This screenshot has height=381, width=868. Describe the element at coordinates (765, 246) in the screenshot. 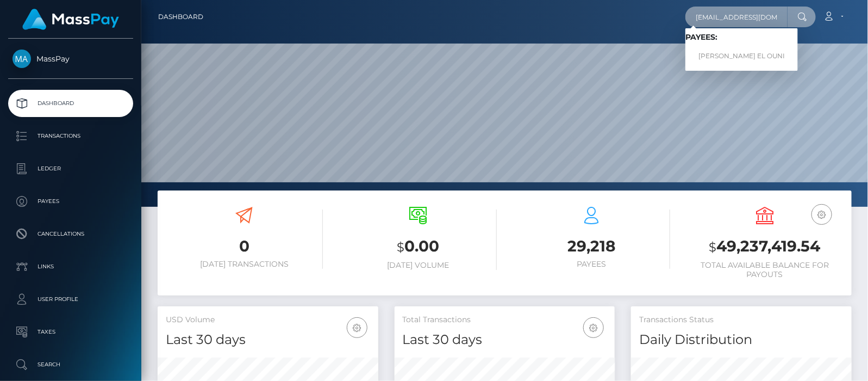

I see `h3: 49,237,419.54` at that location.